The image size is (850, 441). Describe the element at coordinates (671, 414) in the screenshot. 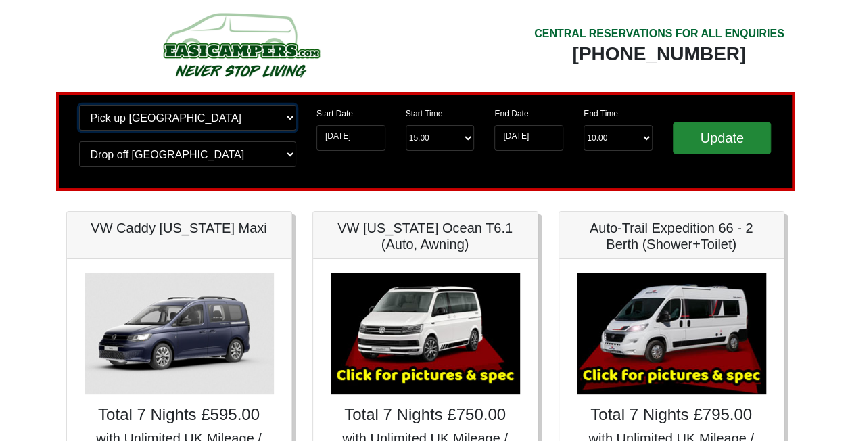

I see `h4: Total 7 Nights £795.00` at that location.